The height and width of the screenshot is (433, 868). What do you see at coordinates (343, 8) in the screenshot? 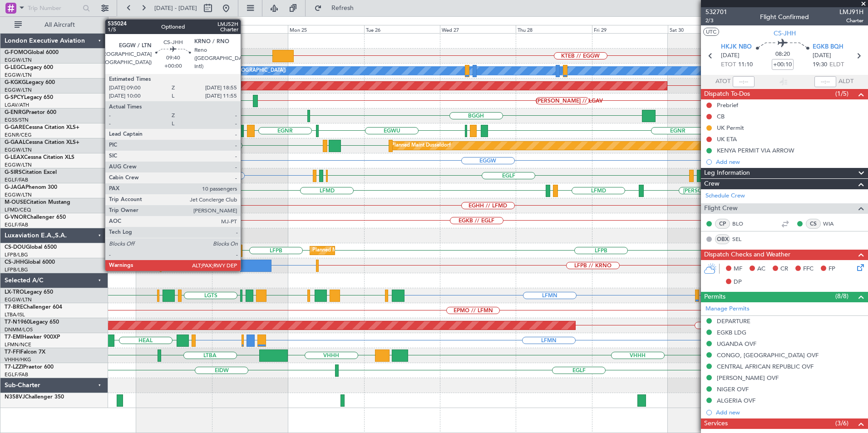
I see `span: Refresh` at bounding box center [343, 8].